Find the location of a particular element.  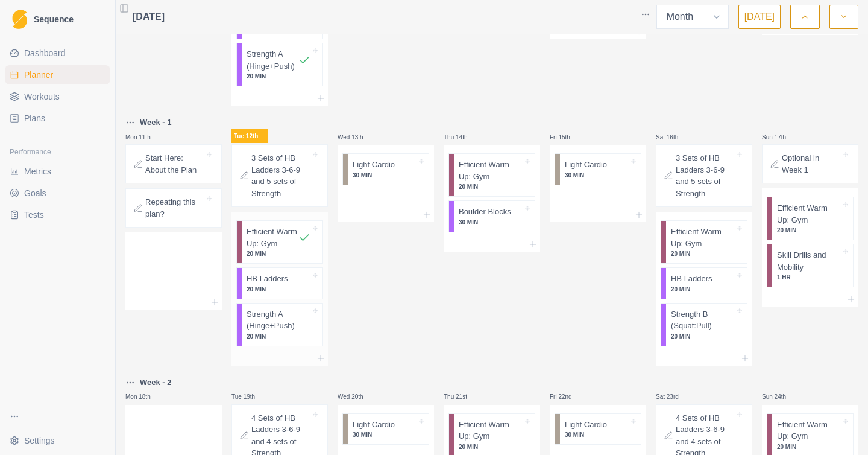

span: Tests is located at coordinates (34, 215).